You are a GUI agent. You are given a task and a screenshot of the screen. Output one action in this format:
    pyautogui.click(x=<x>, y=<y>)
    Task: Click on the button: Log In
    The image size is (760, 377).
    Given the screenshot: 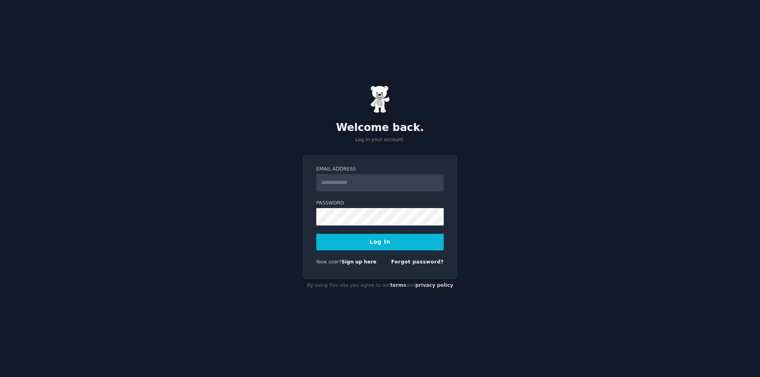 What is the action you would take?
    pyautogui.click(x=380, y=242)
    